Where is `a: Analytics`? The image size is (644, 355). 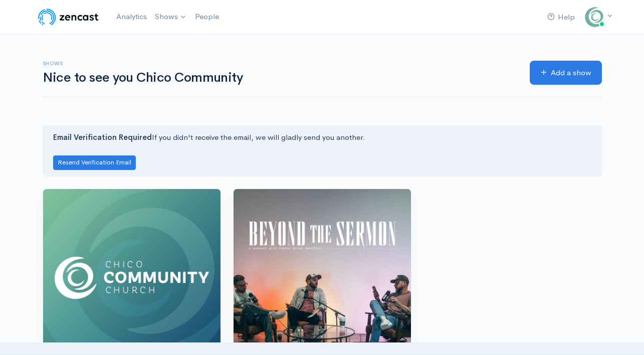 a: Analytics is located at coordinates (131, 17).